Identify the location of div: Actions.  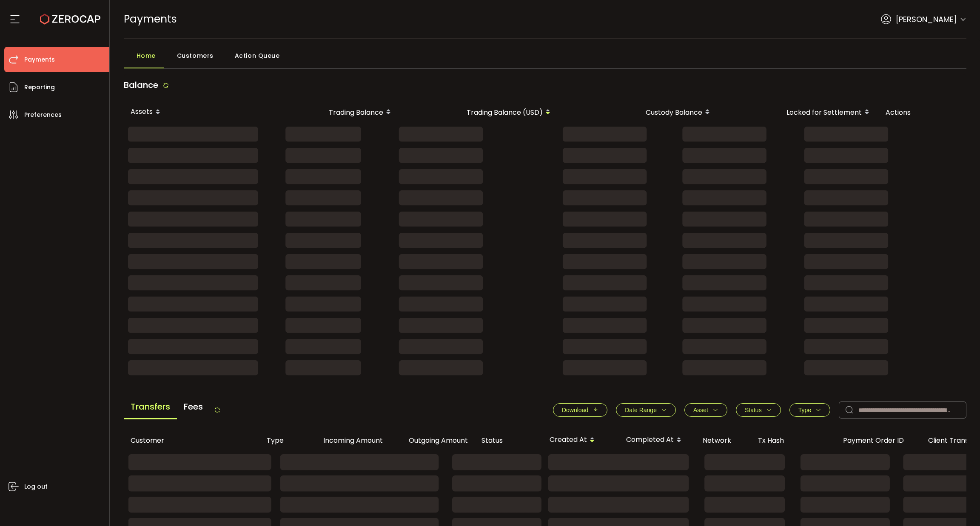
(922, 112).